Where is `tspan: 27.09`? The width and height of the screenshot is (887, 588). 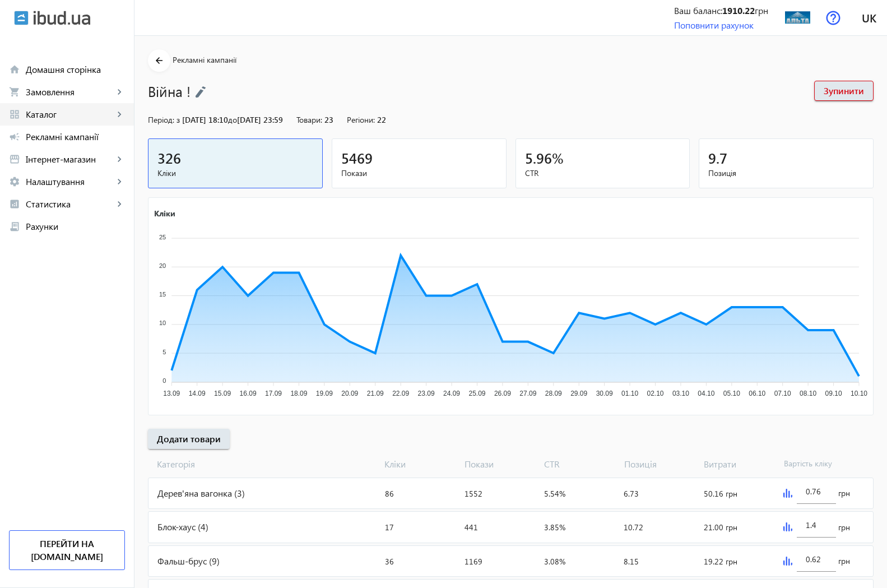
tspan: 27.09 is located at coordinates (528, 393).